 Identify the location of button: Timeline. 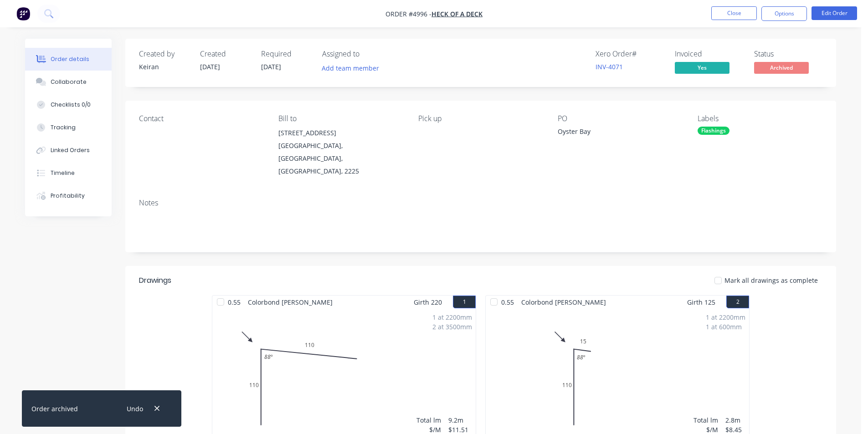
(69, 173).